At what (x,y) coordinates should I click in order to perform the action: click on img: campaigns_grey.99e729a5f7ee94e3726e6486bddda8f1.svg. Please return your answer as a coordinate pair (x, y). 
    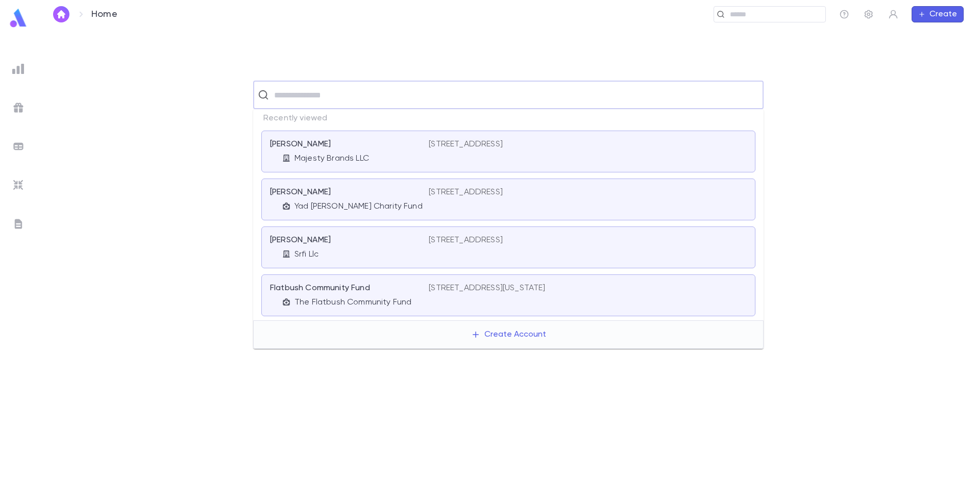
    Looking at the image, I should click on (19, 107).